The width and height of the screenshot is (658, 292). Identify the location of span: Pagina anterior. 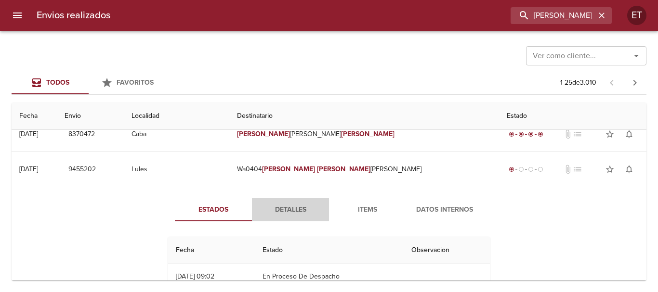
(611, 82).